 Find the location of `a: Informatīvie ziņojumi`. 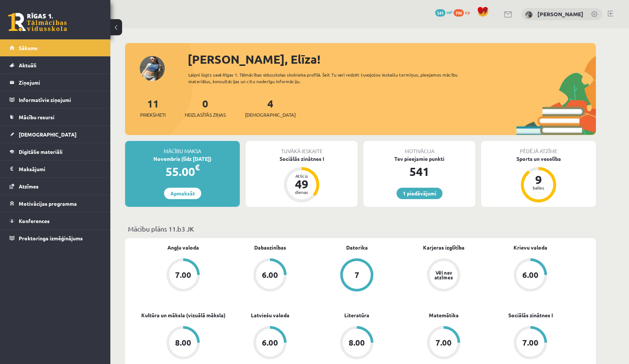

a: Informatīvie ziņojumi is located at coordinates (55, 99).